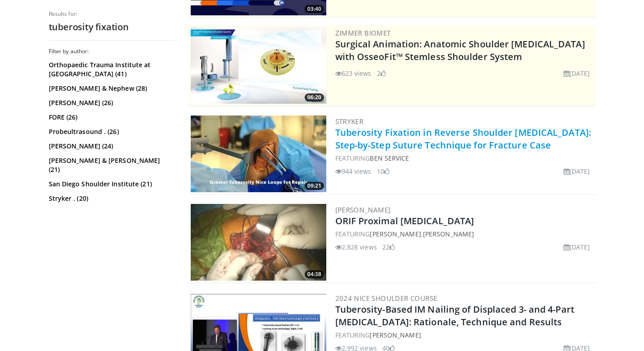 This screenshot has height=351, width=644. What do you see at coordinates (383, 171) in the screenshot?
I see `li: 10` at bounding box center [383, 171].